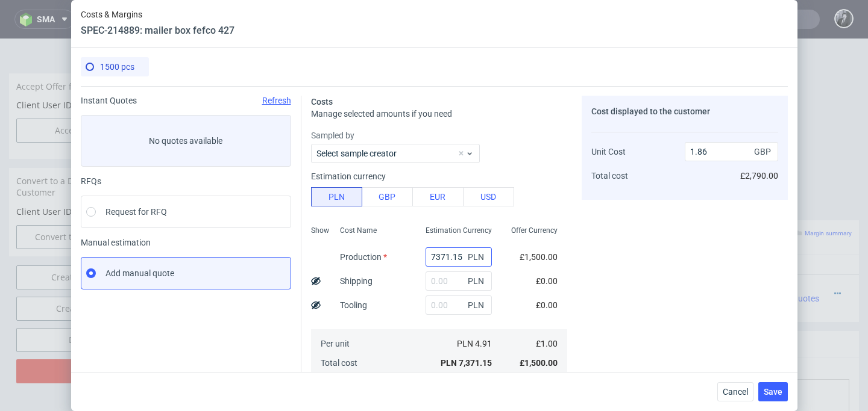 Image resolution: width=868 pixels, height=411 pixels. Describe the element at coordinates (545, 226) in the screenshot. I see `th: Unit Price` at that location.